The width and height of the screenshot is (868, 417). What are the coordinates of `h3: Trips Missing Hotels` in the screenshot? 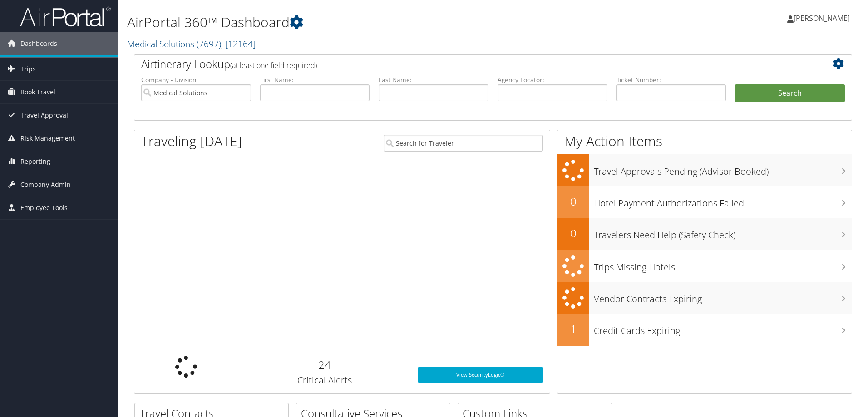 It's located at (723, 265).